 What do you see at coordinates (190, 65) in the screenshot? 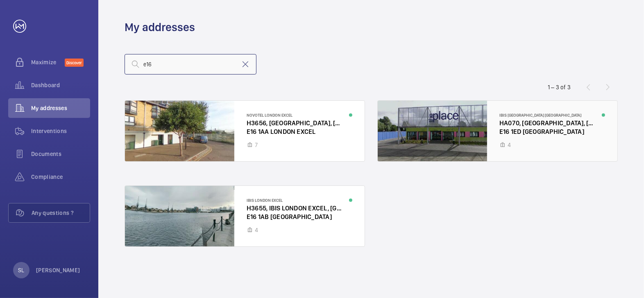
I see `input: Search by address` at bounding box center [190, 65].